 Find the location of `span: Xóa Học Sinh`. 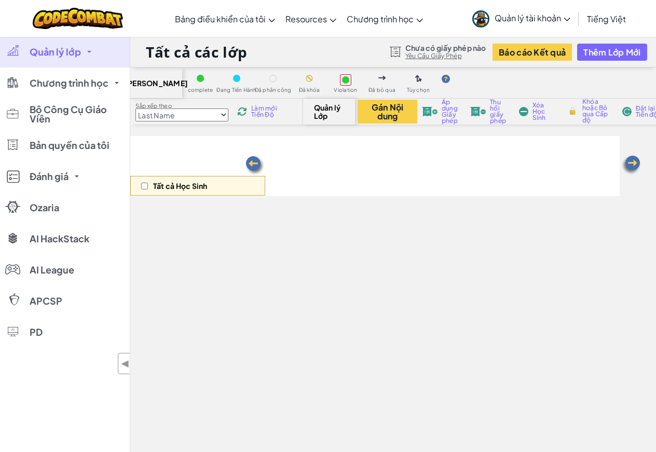

span: Xóa Học Sinh is located at coordinates (545, 112).